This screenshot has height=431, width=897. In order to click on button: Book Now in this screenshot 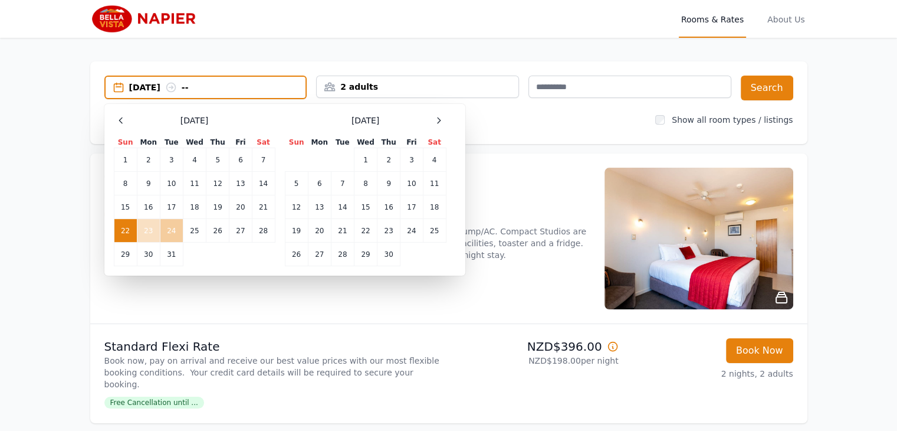, I will do `click(760, 350)`.